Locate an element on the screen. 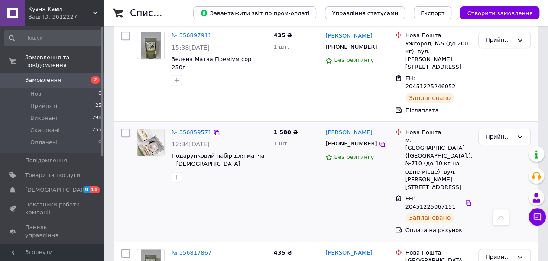  span: Показники роботи компанії is located at coordinates (52, 209).